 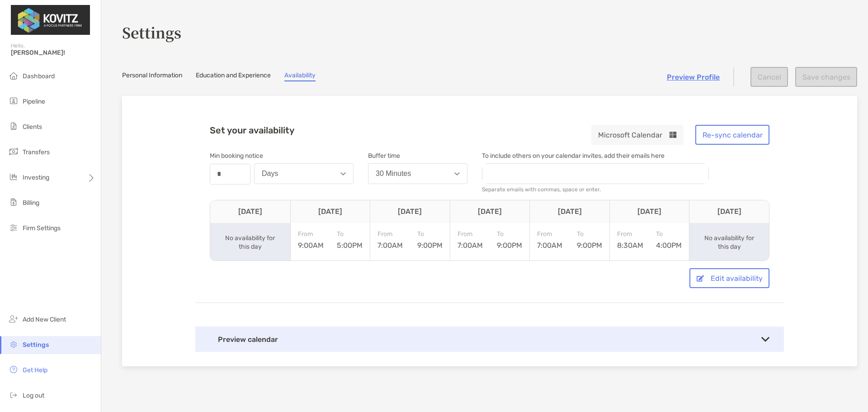 What do you see at coordinates (732, 134) in the screenshot?
I see `button: Re-sync calendar` at bounding box center [732, 134].